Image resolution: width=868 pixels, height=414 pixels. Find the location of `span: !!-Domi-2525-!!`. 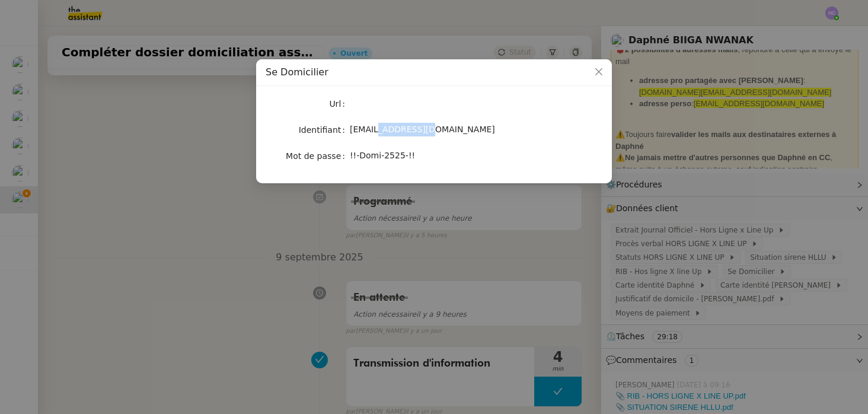

span: !!-Domi-2525-!! is located at coordinates (382, 155).